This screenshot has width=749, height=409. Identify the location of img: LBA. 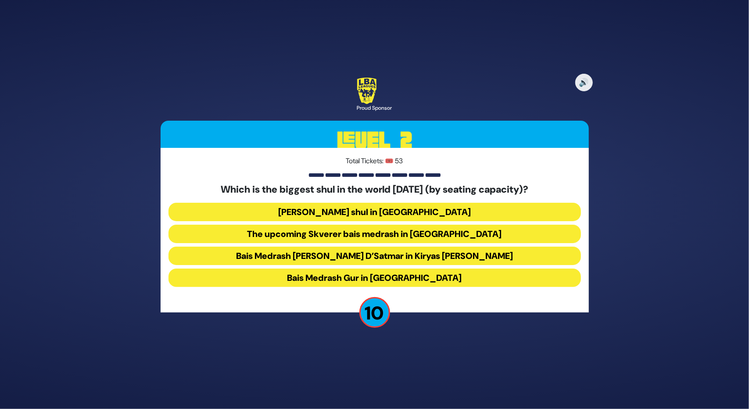
(367, 91).